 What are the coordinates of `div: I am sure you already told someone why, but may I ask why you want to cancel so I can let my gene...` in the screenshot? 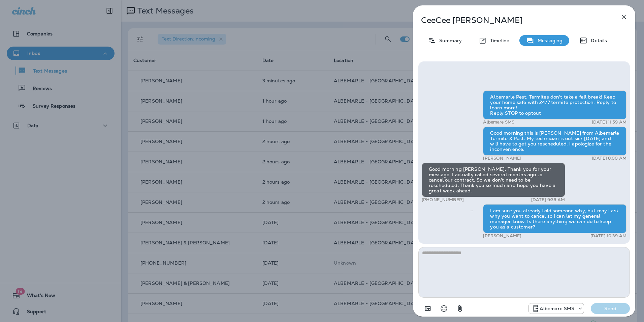 It's located at (555, 219).